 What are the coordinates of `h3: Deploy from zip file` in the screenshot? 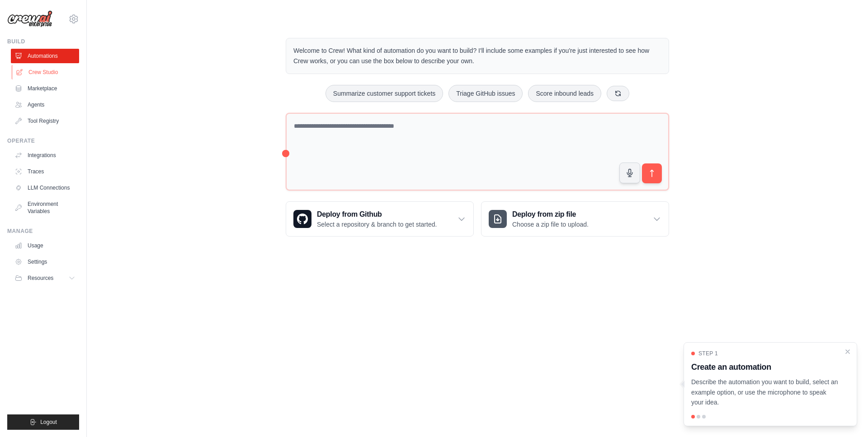 It's located at (550, 215).